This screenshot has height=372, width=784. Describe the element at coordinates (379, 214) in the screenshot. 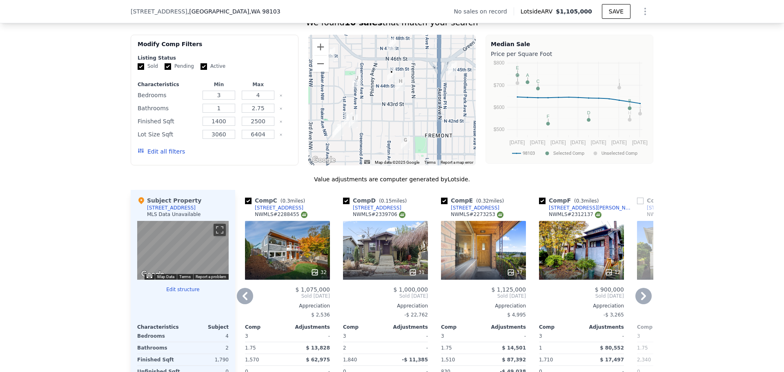

I see `div: NWMLS # 2339706` at that location.